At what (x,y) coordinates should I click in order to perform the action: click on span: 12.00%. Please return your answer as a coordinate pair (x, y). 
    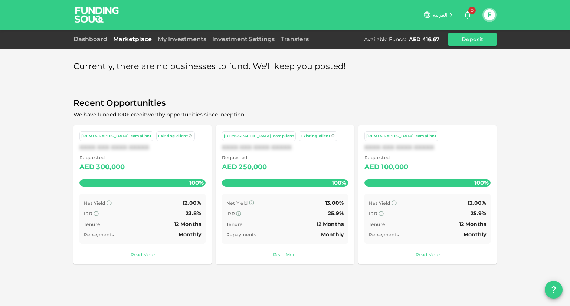
    Looking at the image, I should click on (192, 203).